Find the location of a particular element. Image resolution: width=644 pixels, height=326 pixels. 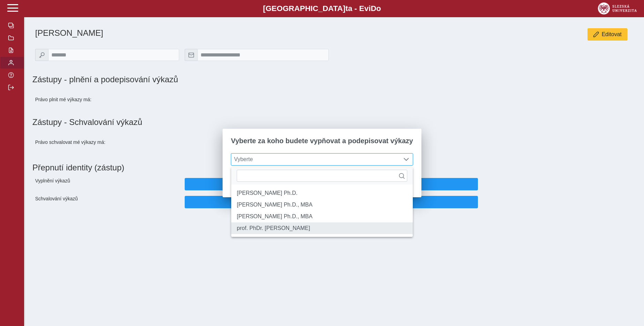

span: Vyberte is located at coordinates (315, 159).